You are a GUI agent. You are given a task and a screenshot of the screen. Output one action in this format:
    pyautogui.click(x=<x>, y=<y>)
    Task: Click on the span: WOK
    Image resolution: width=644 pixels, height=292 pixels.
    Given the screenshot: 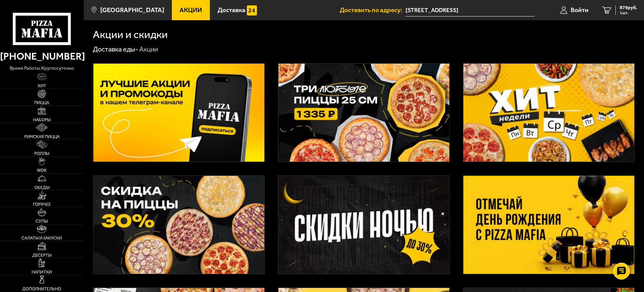 What is the action you would take?
    pyautogui.click(x=41, y=170)
    